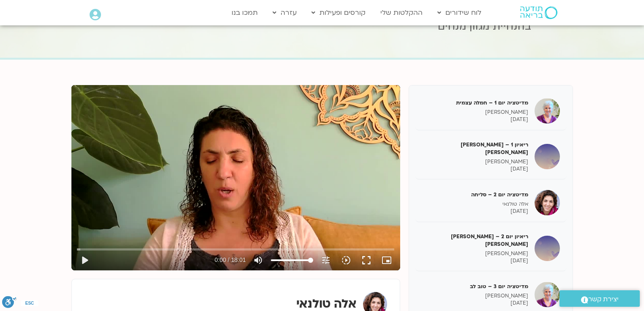 The image size is (644, 311). Describe the element at coordinates (547, 248) in the screenshot. I see `img: ריאיון יום 2 – טארה בראך ודן סיגל` at that location.